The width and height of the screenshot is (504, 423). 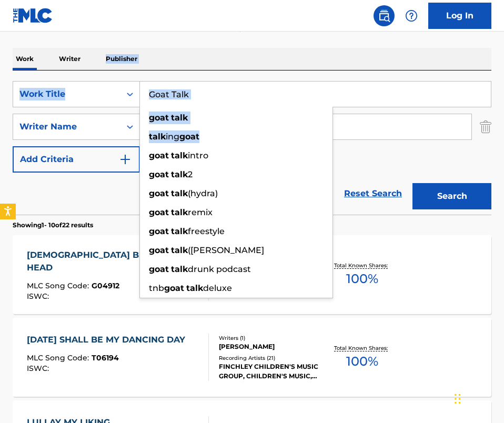 I want to click on span: G04912, so click(x=105, y=286).